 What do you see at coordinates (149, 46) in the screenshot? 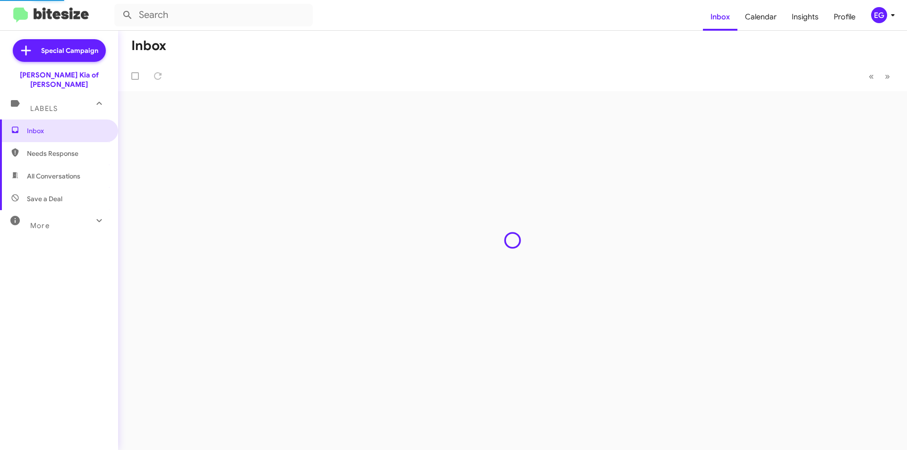
I see `h1: Inbox` at bounding box center [149, 46].